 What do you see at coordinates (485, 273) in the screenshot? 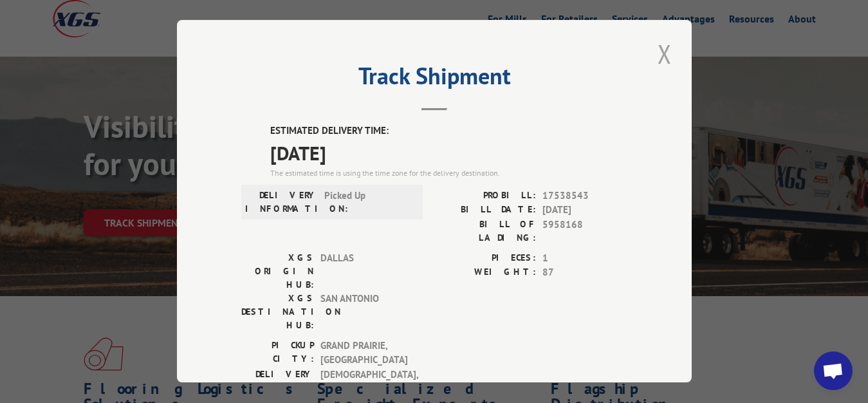
I see `label: WEIGHT:` at bounding box center [485, 273].